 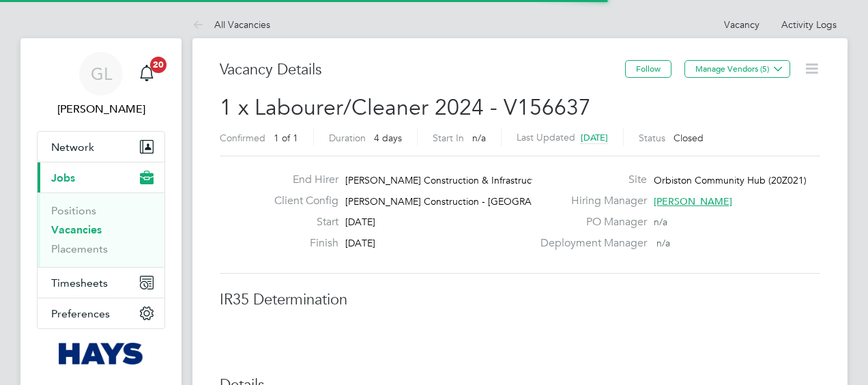 What do you see at coordinates (689, 138) in the screenshot?
I see `span: Closed` at bounding box center [689, 138].